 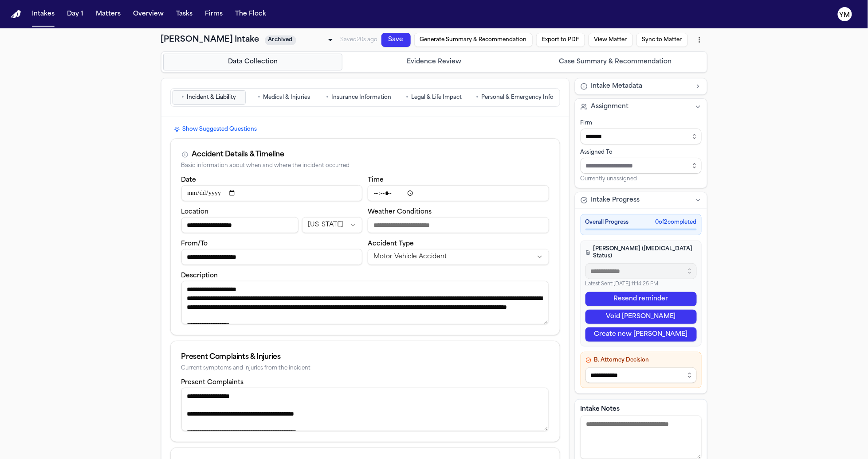 I want to click on nav: Intake steps, so click(x=434, y=62).